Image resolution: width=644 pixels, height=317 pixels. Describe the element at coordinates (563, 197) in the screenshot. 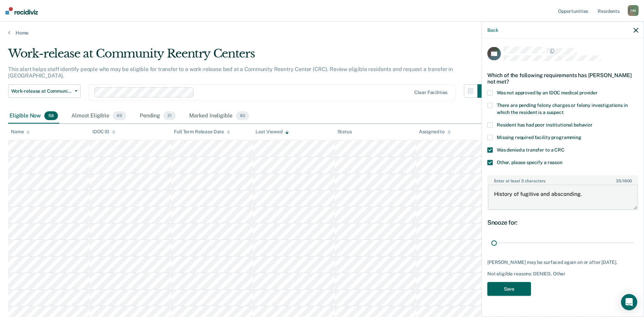

I see `textarea: History of fugitive and absconding.` at that location.